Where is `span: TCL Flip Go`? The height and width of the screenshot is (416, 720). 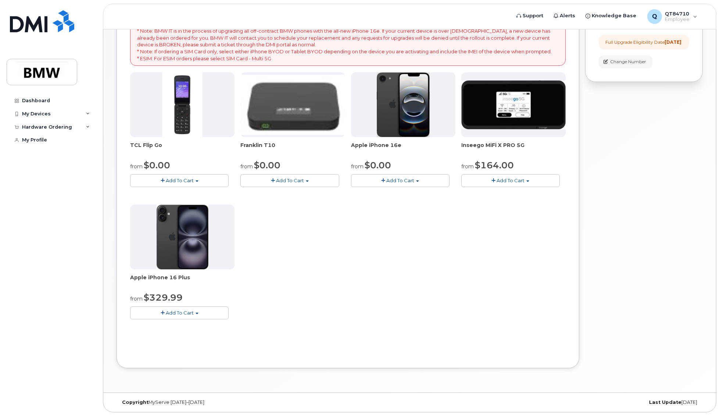
span: TCL Flip Go is located at coordinates (182, 149).